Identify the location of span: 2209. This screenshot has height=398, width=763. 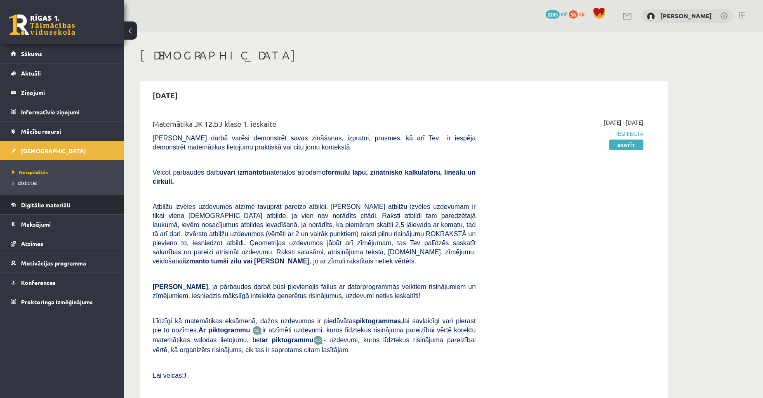
(553, 14).